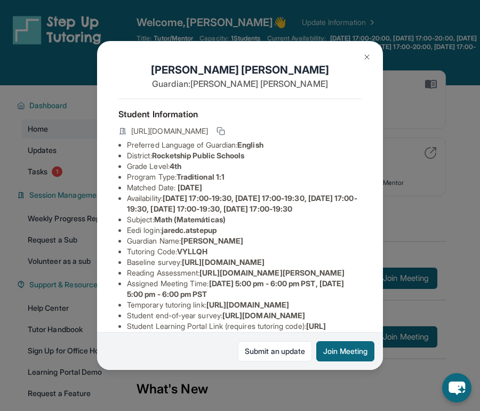 Image resolution: width=480 pixels, height=411 pixels. Describe the element at coordinates (190, 219) in the screenshot. I see `span: Math (Matemáticas)` at that location.